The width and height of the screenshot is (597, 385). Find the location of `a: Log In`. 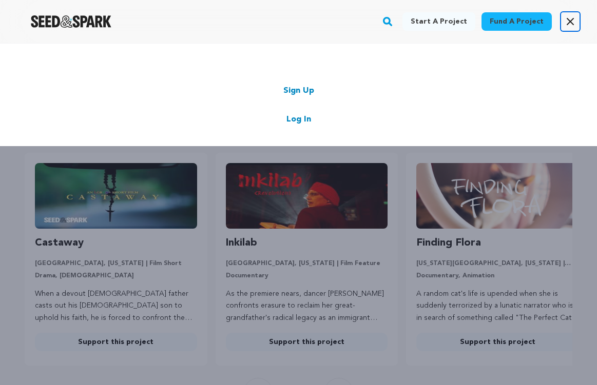

a: Log In is located at coordinates (299, 120).